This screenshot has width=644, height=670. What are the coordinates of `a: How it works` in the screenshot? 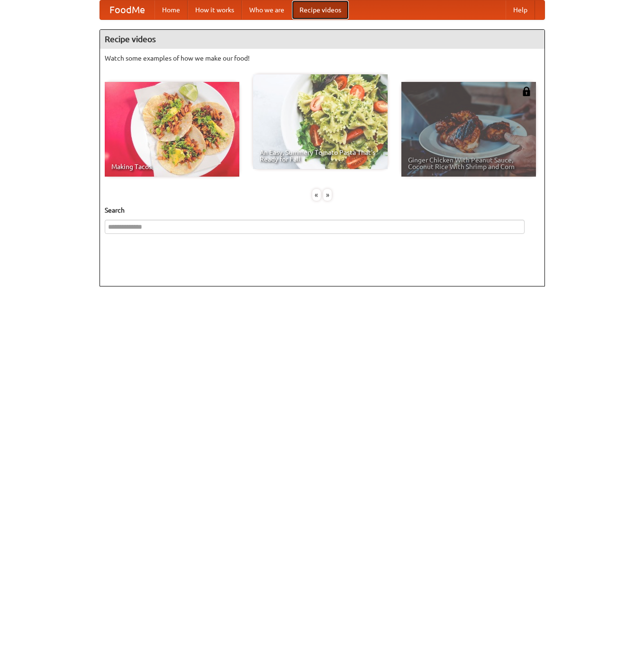 It's located at (215, 10).